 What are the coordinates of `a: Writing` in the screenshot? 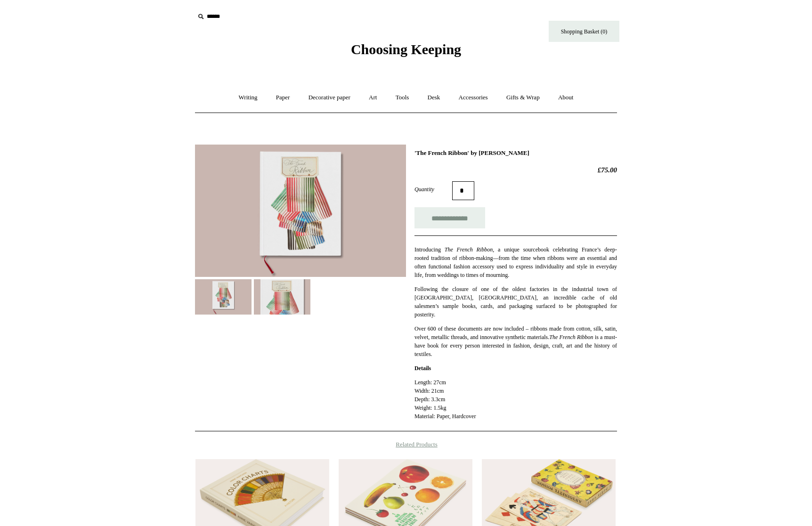 It's located at (248, 98).